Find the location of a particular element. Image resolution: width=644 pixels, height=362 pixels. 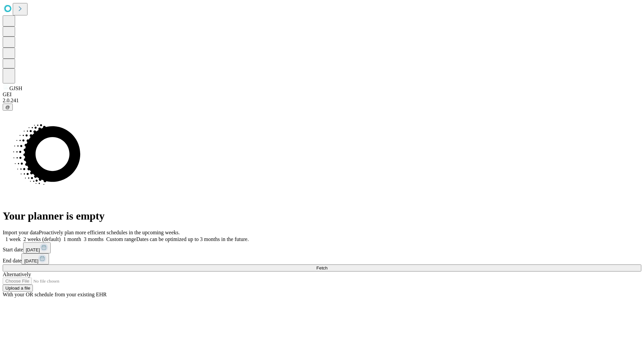

button: Fetch is located at coordinates (322, 267).